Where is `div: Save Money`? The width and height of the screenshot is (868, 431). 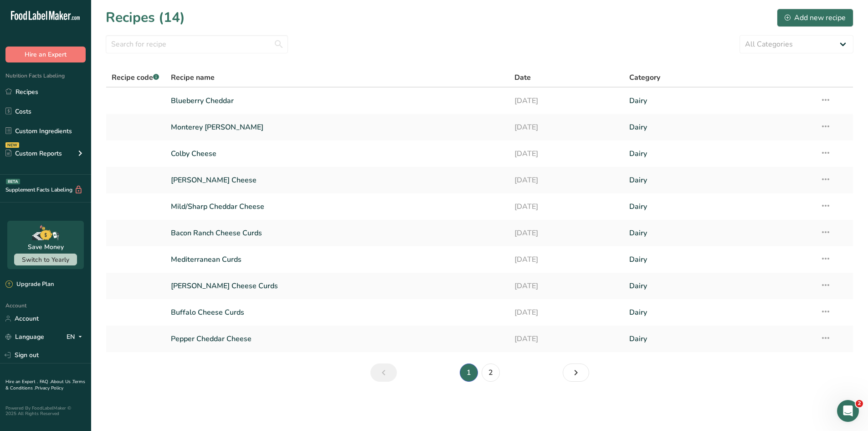 div: Save Money is located at coordinates (45, 246).